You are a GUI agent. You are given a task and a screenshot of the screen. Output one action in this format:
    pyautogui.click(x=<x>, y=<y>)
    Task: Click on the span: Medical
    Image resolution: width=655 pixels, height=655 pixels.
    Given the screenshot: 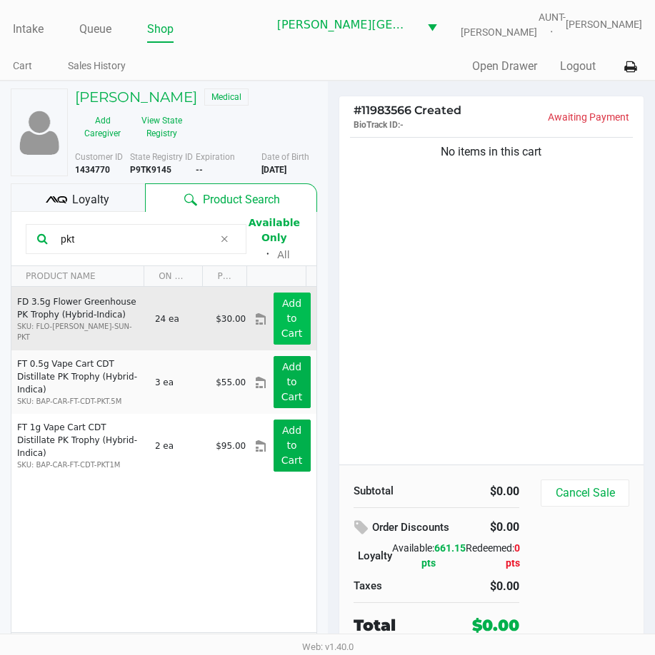 What is the action you would take?
    pyautogui.click(x=226, y=97)
    